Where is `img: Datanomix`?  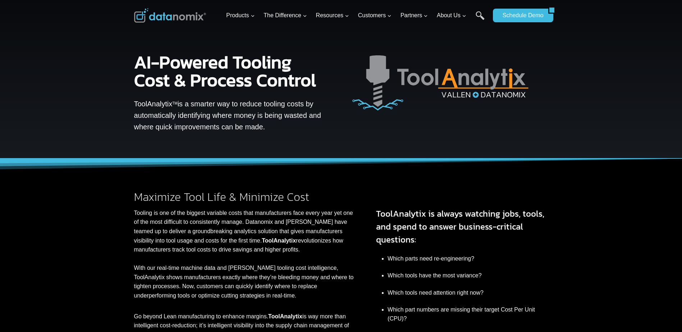 img: Datanomix is located at coordinates (170, 15).